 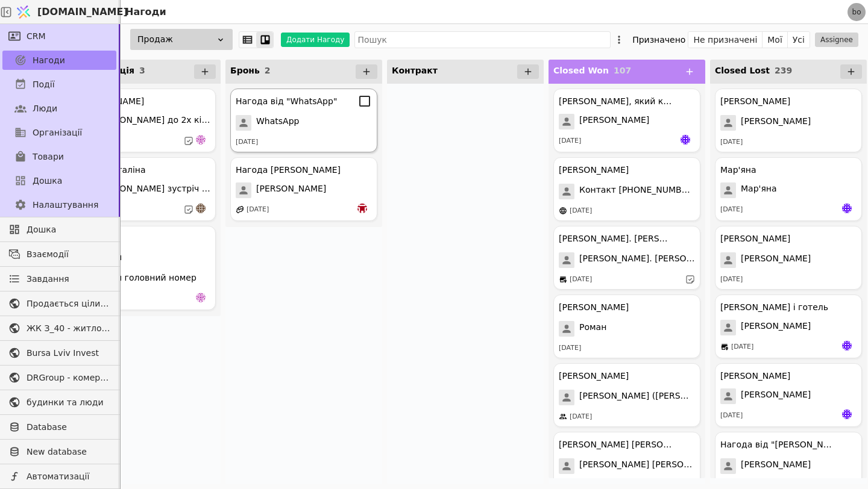 I want to click on span: 2, so click(x=267, y=70).